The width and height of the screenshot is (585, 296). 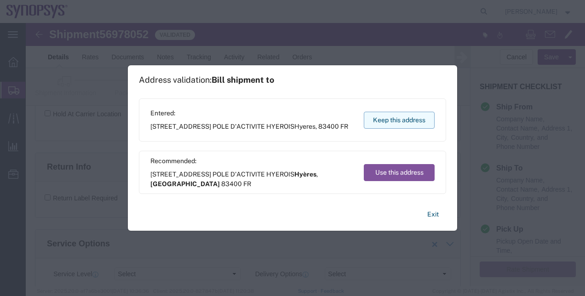 I want to click on button: Use this address, so click(x=399, y=172).